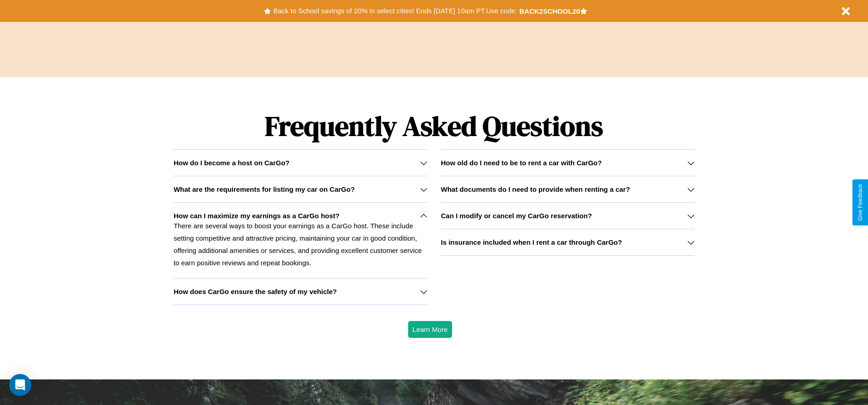 This screenshot has width=868, height=405. What do you see at coordinates (20, 386) in the screenshot?
I see `div: Open Intercom Messenger` at bounding box center [20, 386].